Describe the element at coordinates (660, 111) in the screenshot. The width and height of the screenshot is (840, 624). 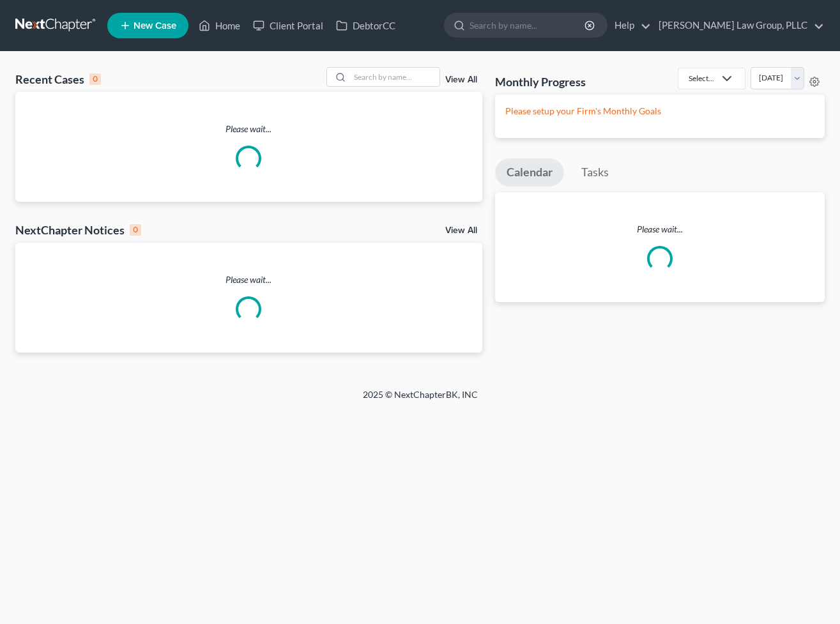
I see `p: Please setup your Firm's Monthly Goals` at that location.